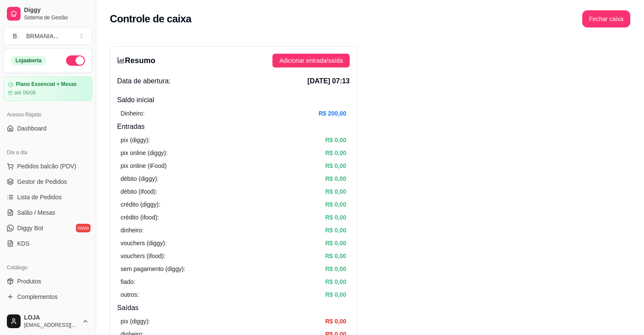 This screenshot has height=335, width=644. Describe the element at coordinates (51, 318) in the screenshot. I see `span: LOJA` at that location.